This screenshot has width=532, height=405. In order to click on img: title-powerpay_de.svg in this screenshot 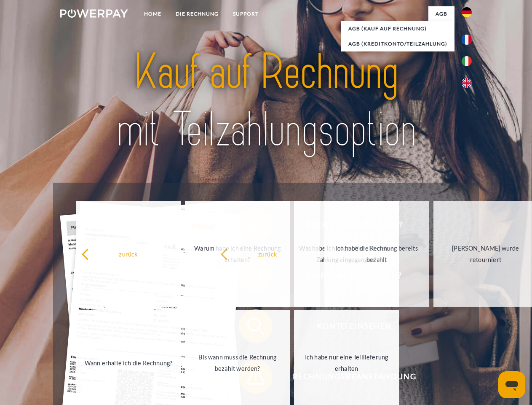, I will do `click(266, 101)`.